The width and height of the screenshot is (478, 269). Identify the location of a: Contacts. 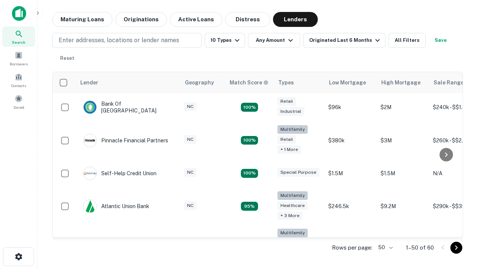
(19, 80).